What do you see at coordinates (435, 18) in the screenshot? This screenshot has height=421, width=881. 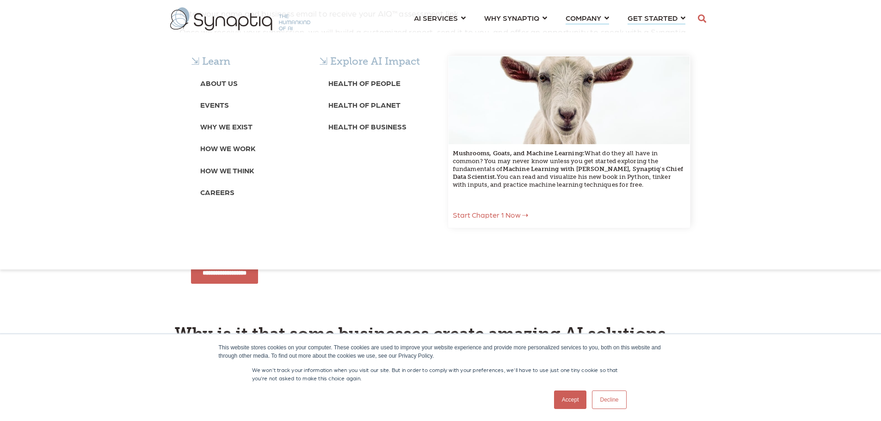 I see `span: AI SERVICES` at bounding box center [435, 18].